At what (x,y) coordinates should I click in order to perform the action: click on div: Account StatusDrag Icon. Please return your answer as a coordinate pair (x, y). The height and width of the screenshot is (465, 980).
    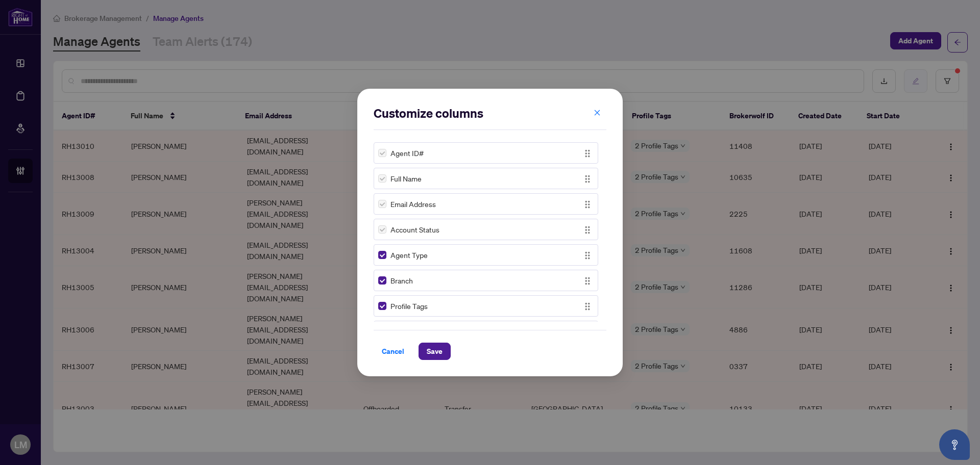
    Looking at the image, I should click on (486, 230).